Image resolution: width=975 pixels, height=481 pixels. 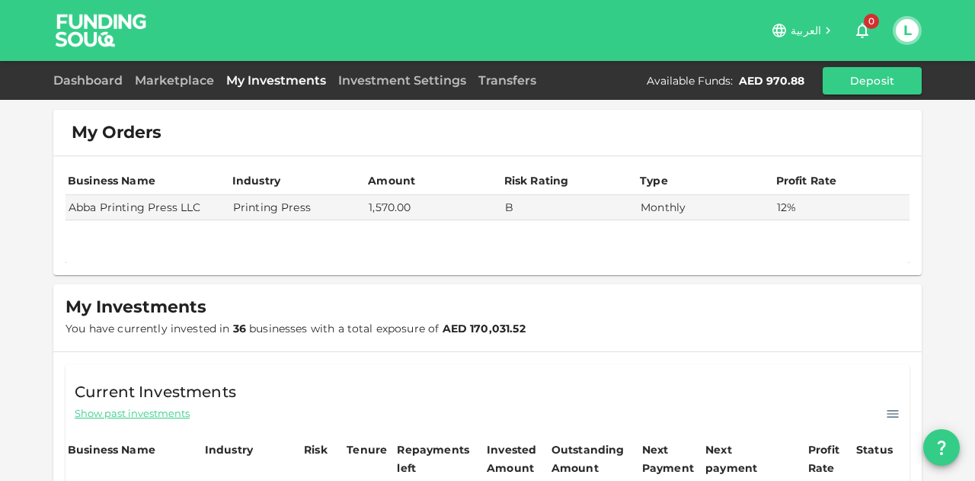 I want to click on div: Available Funds :, so click(x=690, y=81).